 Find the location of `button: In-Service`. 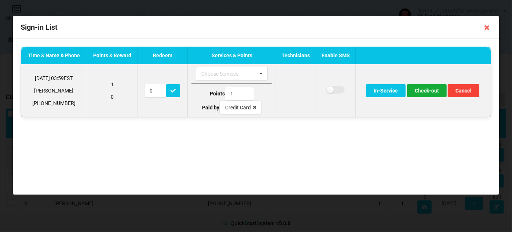

button: In-Service is located at coordinates (386, 91).